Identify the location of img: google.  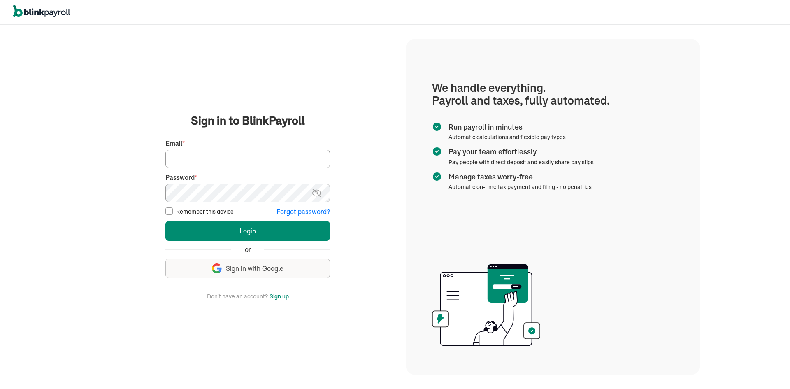
(217, 268).